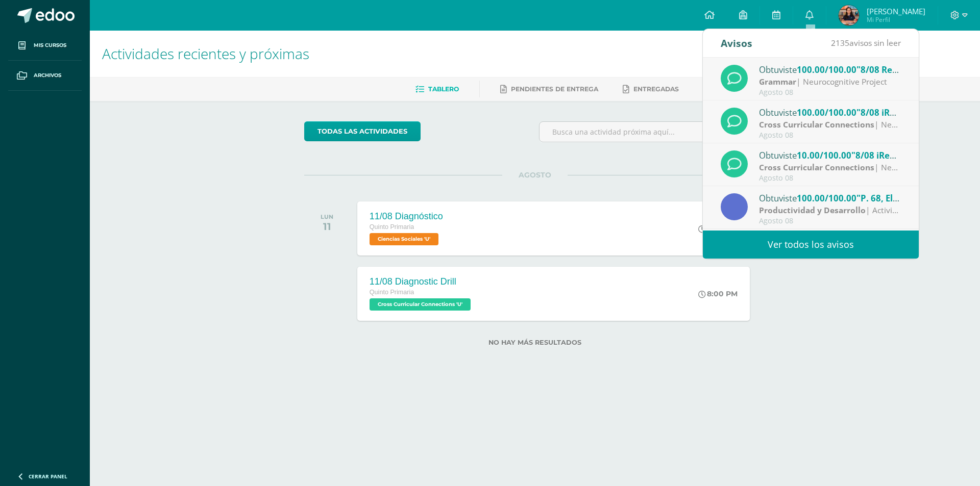 Image resolution: width=980 pixels, height=486 pixels. Describe the element at coordinates (362, 131) in the screenshot. I see `a: todas las Actividades` at that location.